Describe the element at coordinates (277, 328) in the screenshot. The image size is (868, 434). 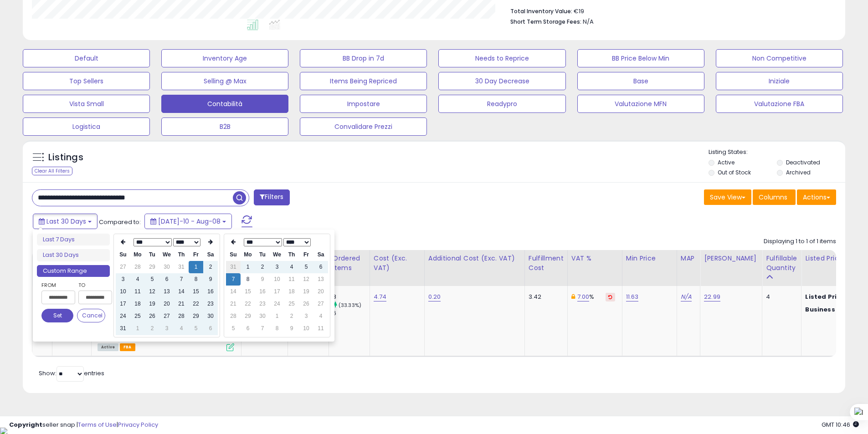
I see `td: 8` at that location.